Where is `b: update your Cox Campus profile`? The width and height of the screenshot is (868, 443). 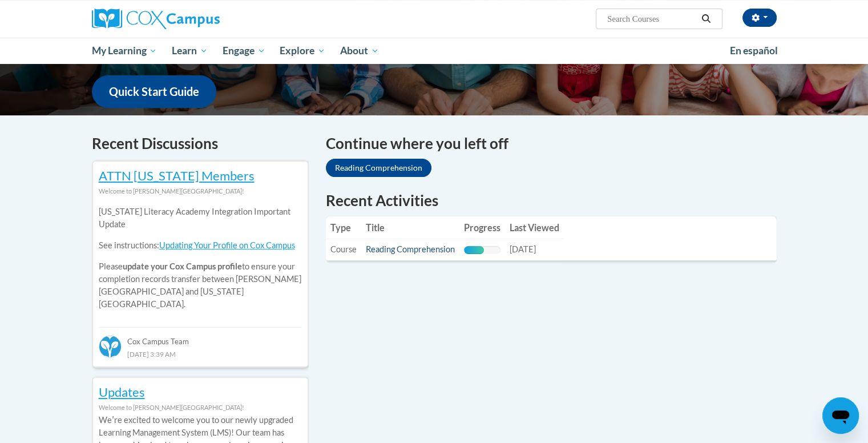 b: update your Cox Campus profile is located at coordinates (182, 266).